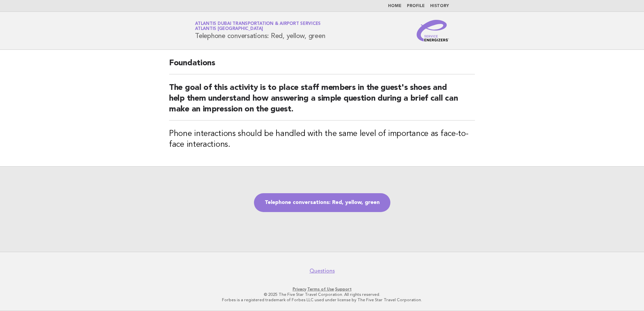  Describe the element at coordinates (321, 289) in the screenshot. I see `a: Terms of Use` at that location.